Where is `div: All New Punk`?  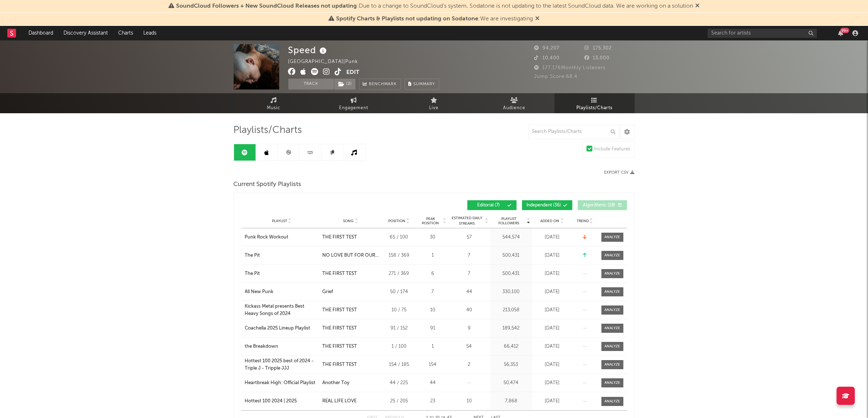
div: All New Punk is located at coordinates (259, 292).